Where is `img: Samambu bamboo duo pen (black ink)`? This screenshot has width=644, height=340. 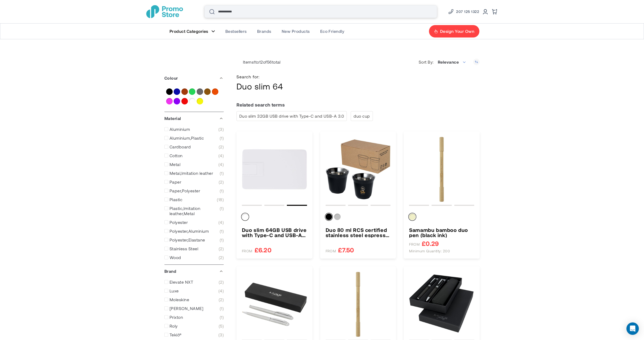
img: Samambu bamboo duo pen (black ink) is located at coordinates (441, 169).